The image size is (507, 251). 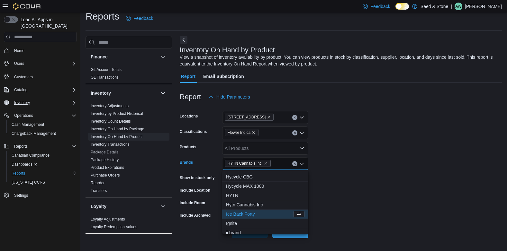 I want to click on a: GL Account Totals, so click(x=106, y=70).